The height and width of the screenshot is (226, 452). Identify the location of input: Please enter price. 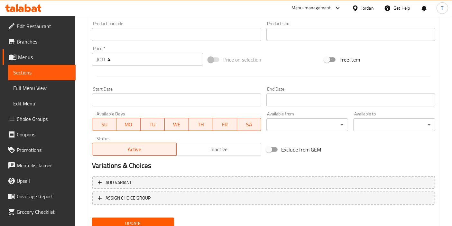
(155, 59).